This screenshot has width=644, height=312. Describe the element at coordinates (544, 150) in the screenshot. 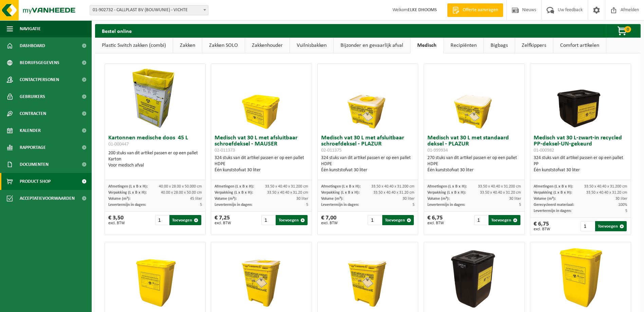

I see `span: 01-000982` at that location.